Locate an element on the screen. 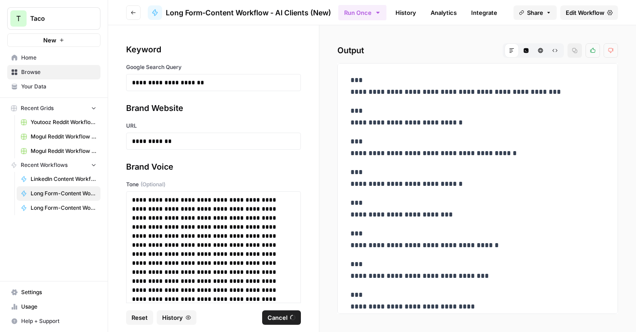 The image size is (636, 332). span: Recent Grids is located at coordinates (37, 108).